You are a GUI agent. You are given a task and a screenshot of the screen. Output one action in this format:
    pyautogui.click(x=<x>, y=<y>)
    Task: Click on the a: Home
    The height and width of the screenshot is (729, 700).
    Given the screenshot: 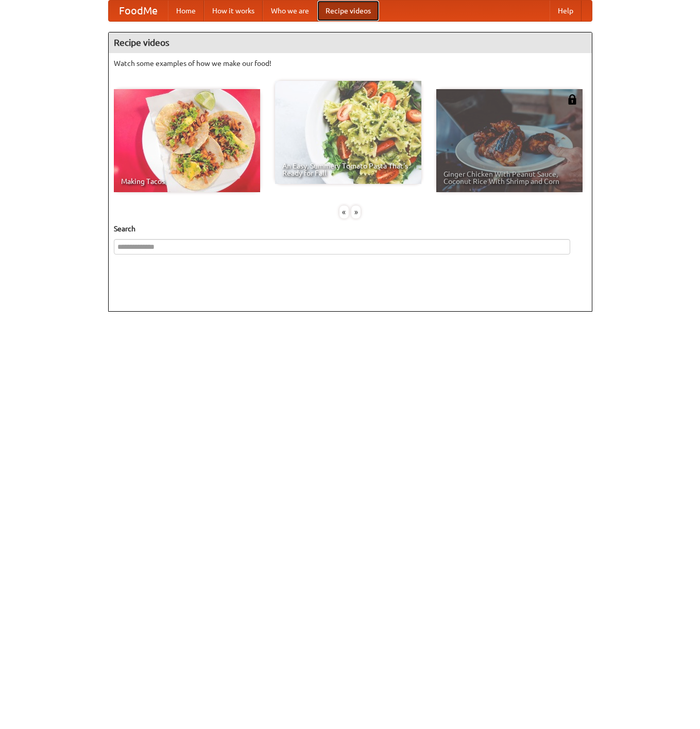 What is the action you would take?
    pyautogui.click(x=186, y=11)
    